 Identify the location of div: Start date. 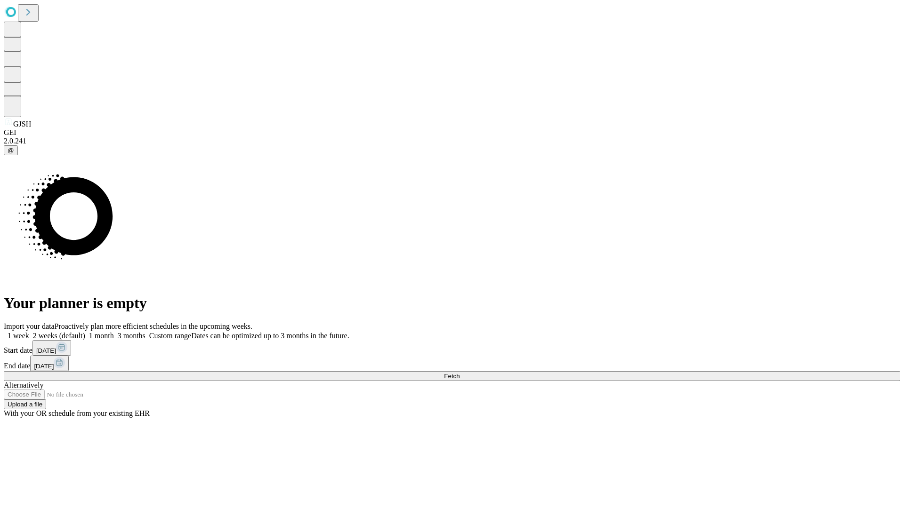
(452, 348).